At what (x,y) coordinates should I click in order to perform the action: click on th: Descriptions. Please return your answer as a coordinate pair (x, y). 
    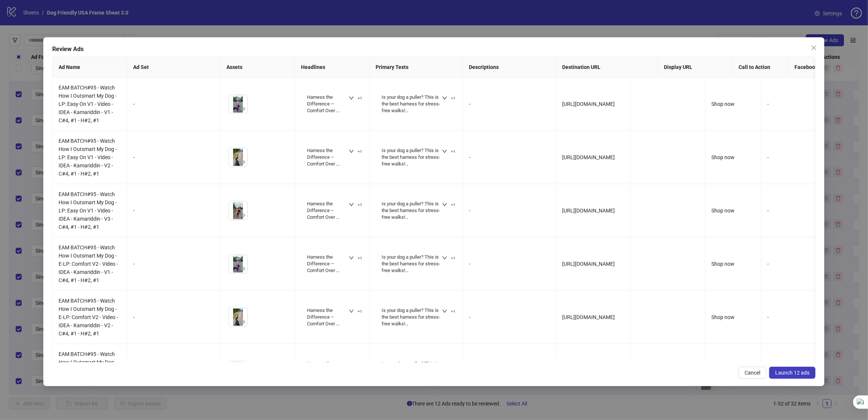
    Looking at the image, I should click on (510, 67).